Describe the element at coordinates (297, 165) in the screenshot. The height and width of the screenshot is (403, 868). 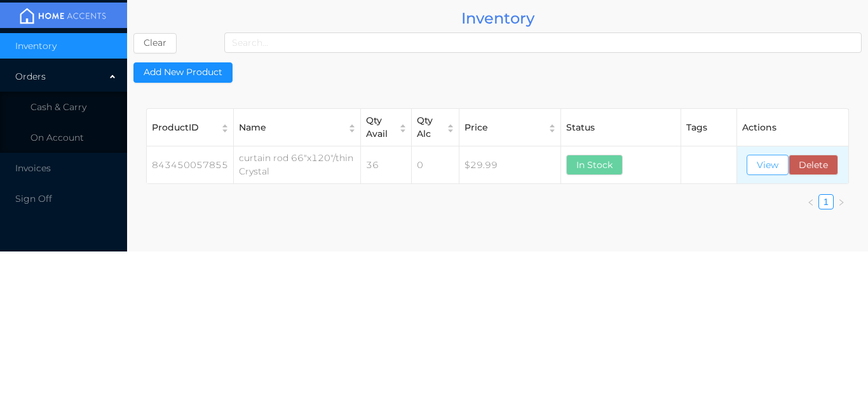
I see `td: curtain rod 66"x120"/thin Crystal` at that location.